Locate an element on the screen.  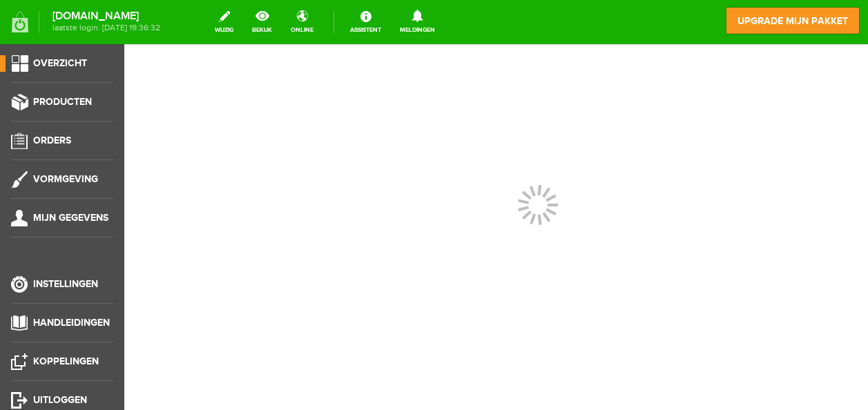
span: Mijn gegevens is located at coordinates (70, 217).